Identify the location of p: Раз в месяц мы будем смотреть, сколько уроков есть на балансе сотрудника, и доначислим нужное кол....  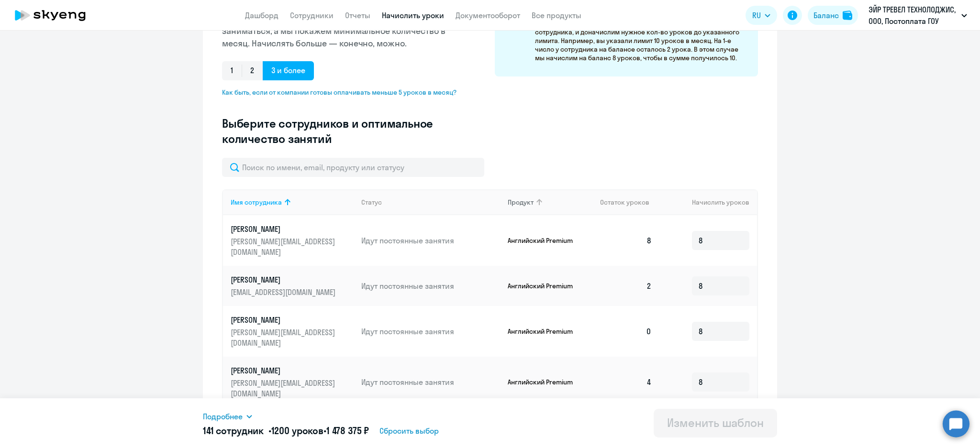
(641, 40).